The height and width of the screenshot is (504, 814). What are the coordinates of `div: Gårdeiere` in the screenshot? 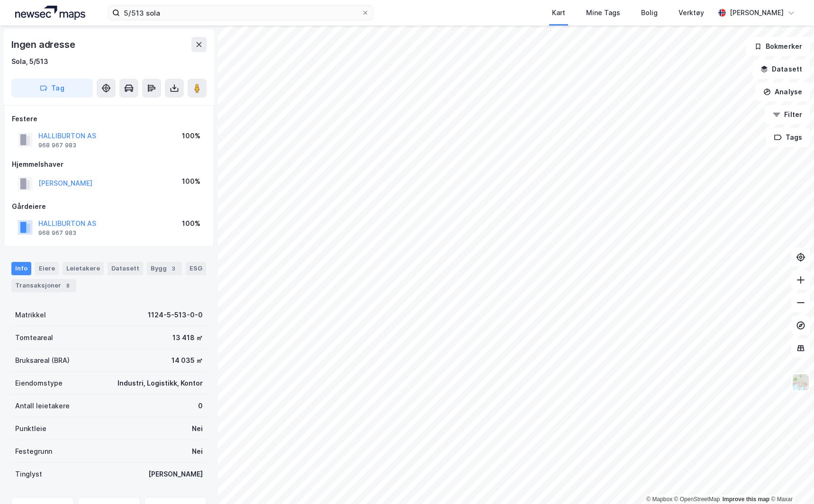 It's located at (109, 207).